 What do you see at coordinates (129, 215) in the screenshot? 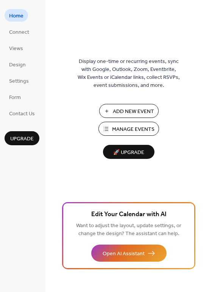
I see `span: Edit Your Calendar with AI` at bounding box center [129, 215].